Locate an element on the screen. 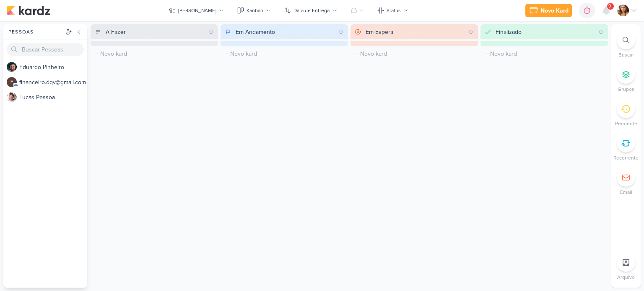 The image size is (644, 291). img: Thaís Leite is located at coordinates (623, 10).